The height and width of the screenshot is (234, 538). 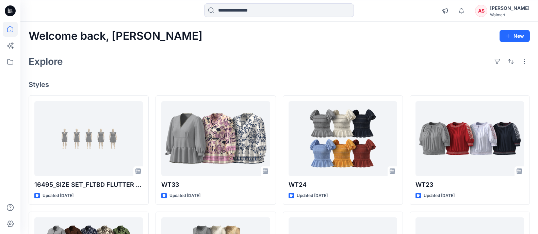 I want to click on p: WT23, so click(x=469, y=185).